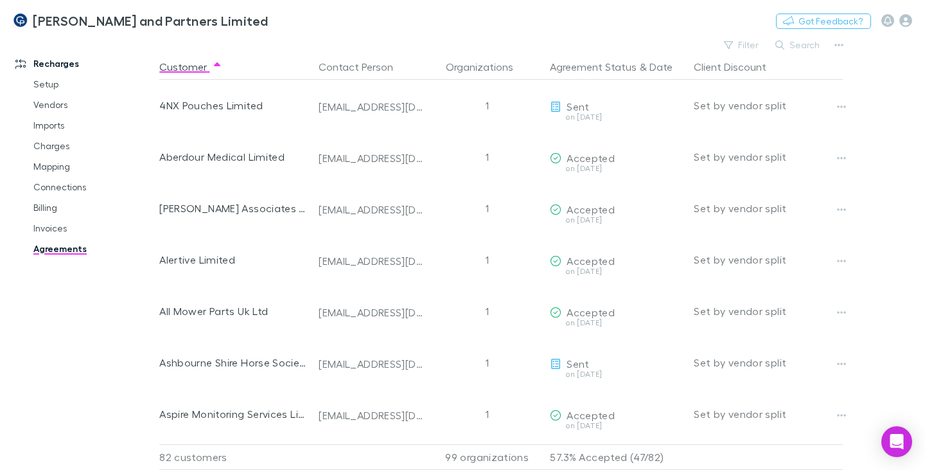 This screenshot has width=925, height=470. Describe the element at coordinates (20, 21) in the screenshot. I see `img: Coates and Partners Limited's Logo` at that location.